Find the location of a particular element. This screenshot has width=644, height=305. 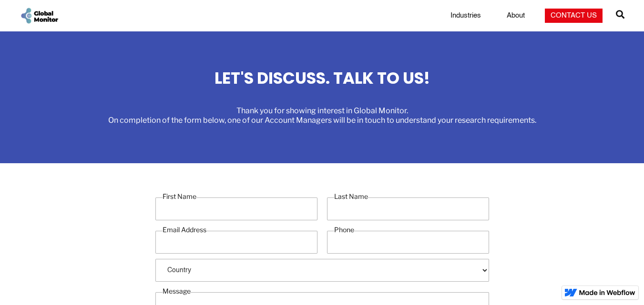

label: Last Name is located at coordinates (351, 197).